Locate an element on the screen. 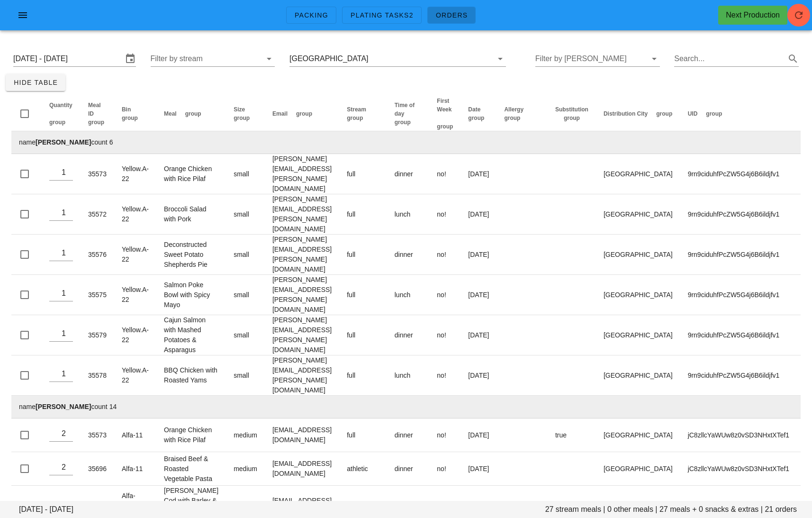 The image size is (812, 518). td: Cajun Salmon with Mashed Potatoes & Asparagus is located at coordinates (191, 335).